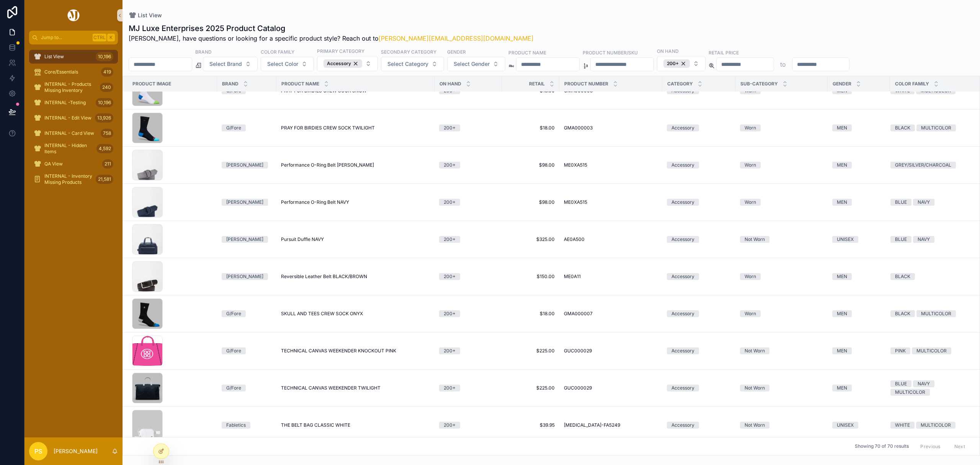 The image size is (980, 465). What do you see at coordinates (882, 447) in the screenshot?
I see `span: Showing 70 of 70 results` at bounding box center [882, 447].